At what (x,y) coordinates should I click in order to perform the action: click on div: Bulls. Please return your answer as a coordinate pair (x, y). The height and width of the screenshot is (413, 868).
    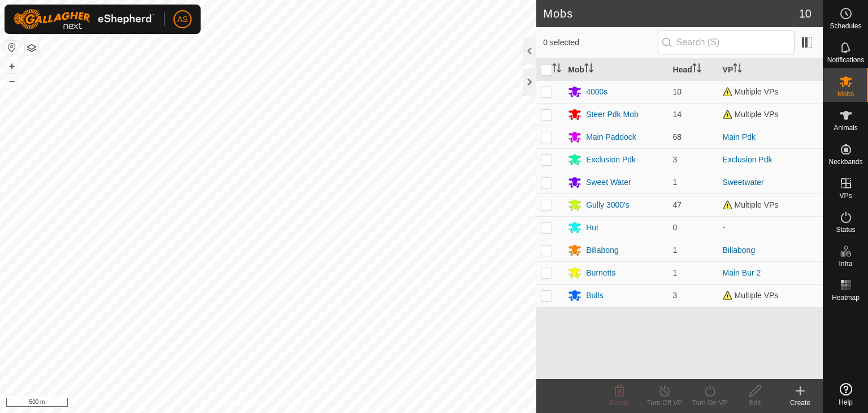
    Looking at the image, I should click on (595, 295).